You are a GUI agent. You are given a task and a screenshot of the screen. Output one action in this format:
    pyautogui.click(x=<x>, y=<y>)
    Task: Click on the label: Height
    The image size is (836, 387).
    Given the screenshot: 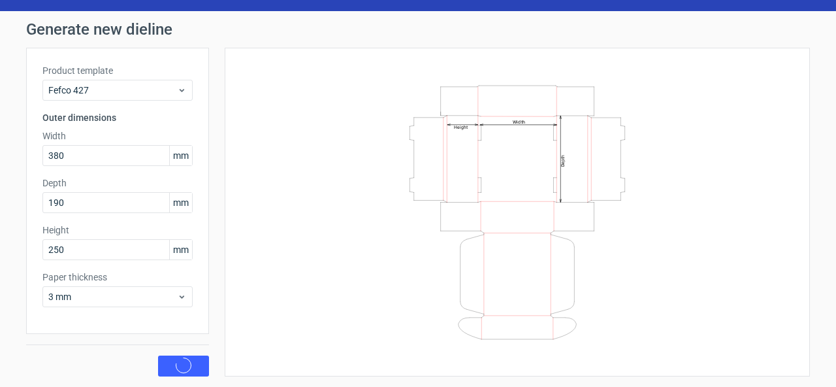 What is the action you would take?
    pyautogui.click(x=118, y=230)
    